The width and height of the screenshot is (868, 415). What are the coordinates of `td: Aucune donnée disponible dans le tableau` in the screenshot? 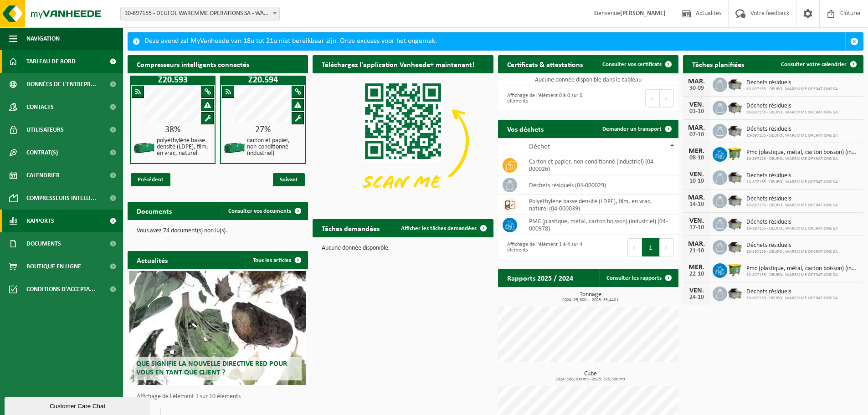 It's located at (588, 80).